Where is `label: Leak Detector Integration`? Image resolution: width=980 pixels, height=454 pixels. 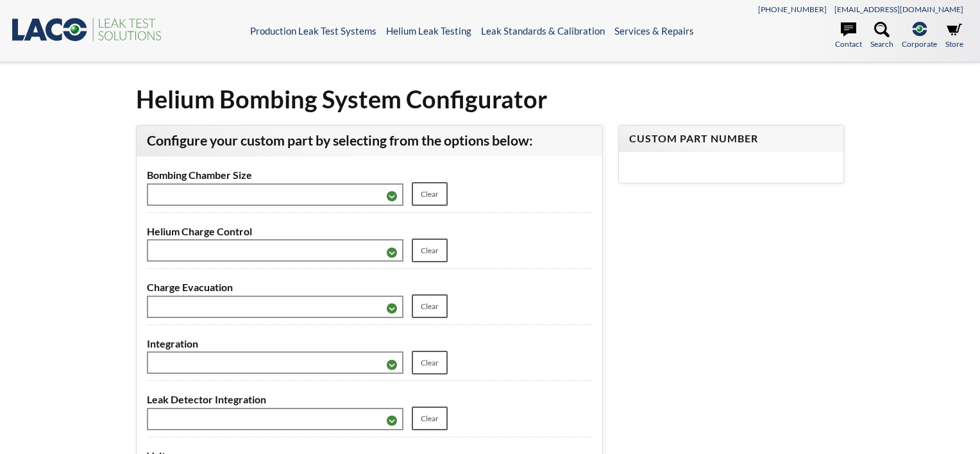 label: Leak Detector Integration is located at coordinates (369, 400).